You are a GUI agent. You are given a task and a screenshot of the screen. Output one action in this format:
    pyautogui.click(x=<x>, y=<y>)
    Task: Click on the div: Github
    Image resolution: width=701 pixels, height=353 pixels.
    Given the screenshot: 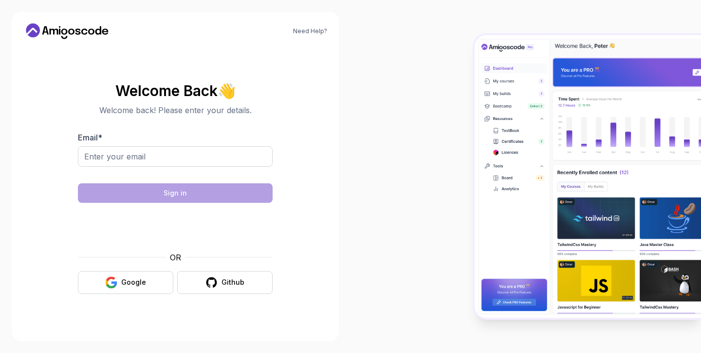 What is the action you would take?
    pyautogui.click(x=233, y=282)
    